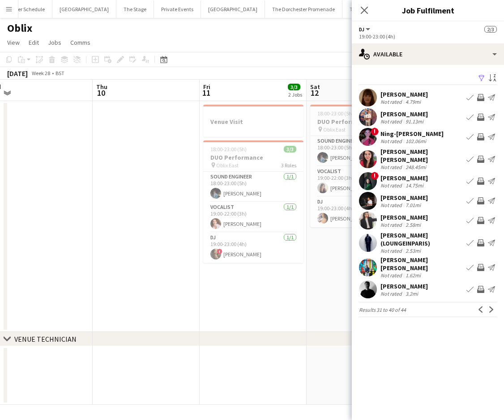  Describe the element at coordinates (60, 73) in the screenshot. I see `div: BST` at that location.